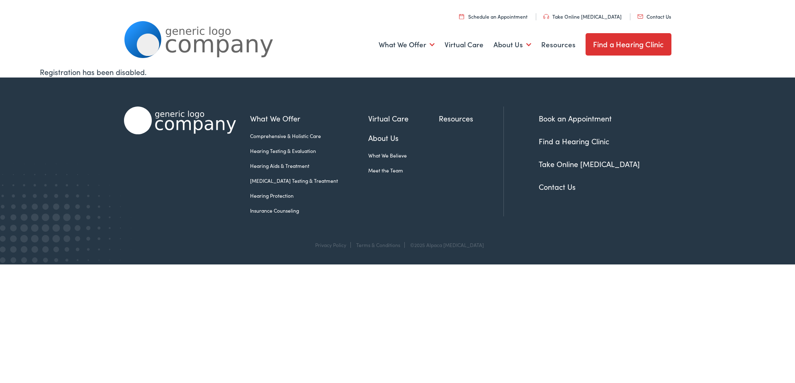  What do you see at coordinates (309, 136) in the screenshot?
I see `a: Comprehensive & Holistic Care` at bounding box center [309, 136].